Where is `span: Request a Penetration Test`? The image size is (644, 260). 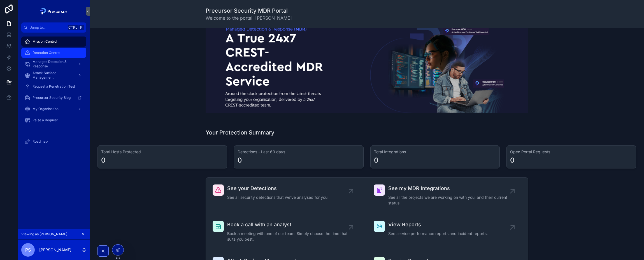 span: Request a Penetration Test is located at coordinates (53, 87).